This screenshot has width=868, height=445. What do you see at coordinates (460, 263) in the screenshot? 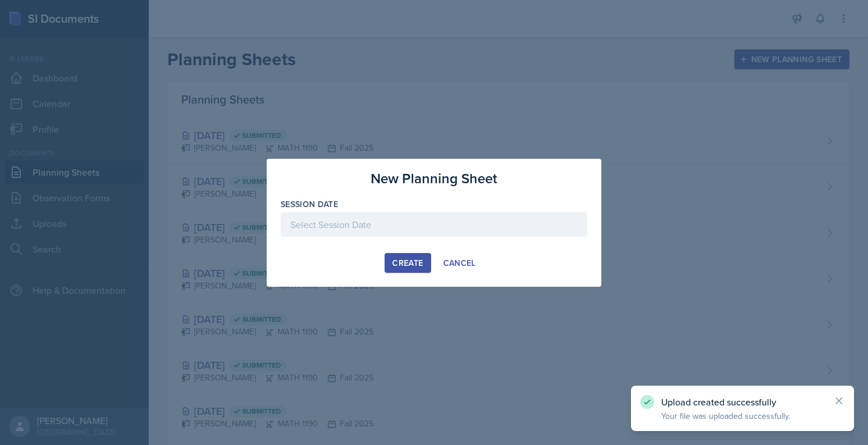
I see `div: Cancel` at bounding box center [460, 263].